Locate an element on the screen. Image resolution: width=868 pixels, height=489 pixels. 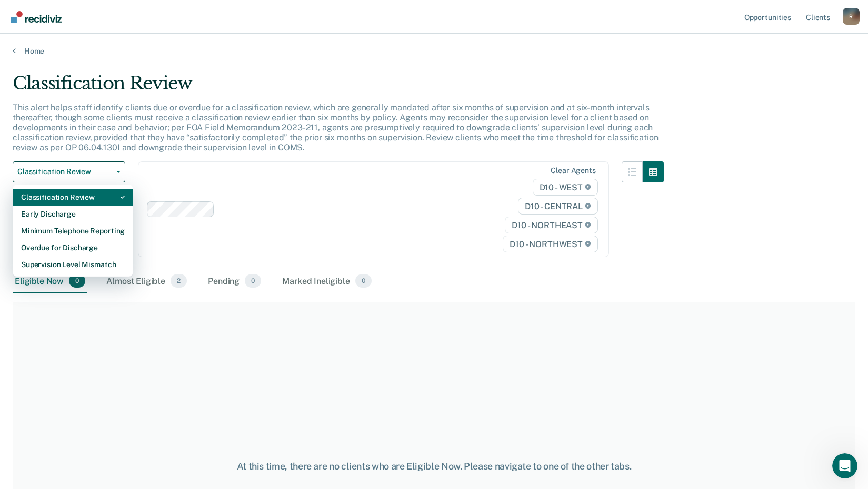
div: Supervision Level Mismatch is located at coordinates (73, 264).